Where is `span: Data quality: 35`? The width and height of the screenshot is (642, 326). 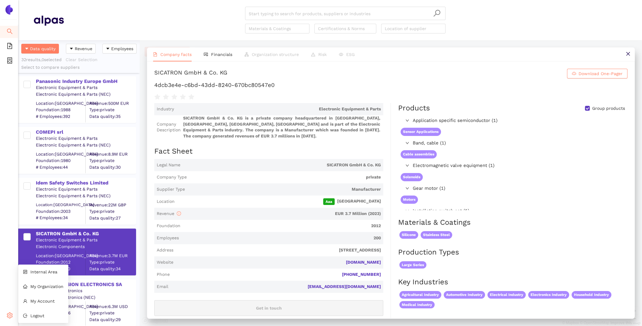
span: Data quality: 35 is located at coordinates (112, 116).